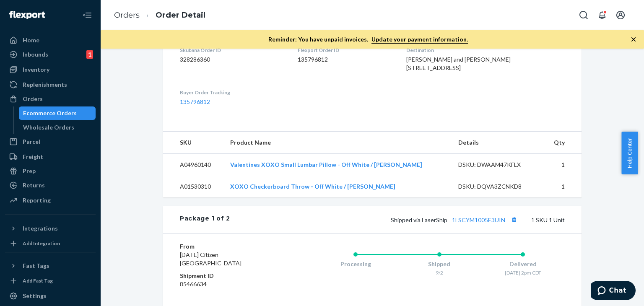 The width and height of the screenshot is (644, 306). Describe the element at coordinates (45, 84) in the screenshot. I see `div: Replenishments` at that location.